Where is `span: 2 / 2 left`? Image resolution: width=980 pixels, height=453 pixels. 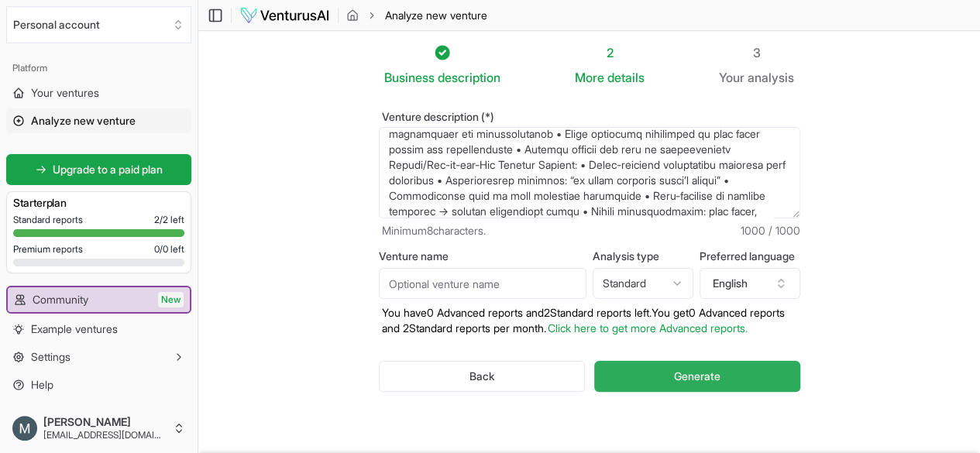 span: 2 / 2 left is located at coordinates (168, 220).